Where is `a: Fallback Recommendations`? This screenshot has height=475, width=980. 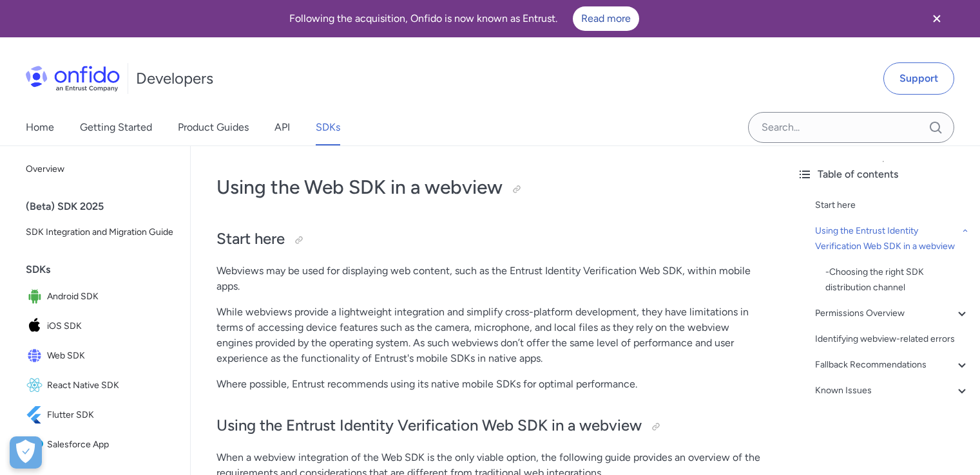
a: Fallback Recommendations is located at coordinates (892, 365).